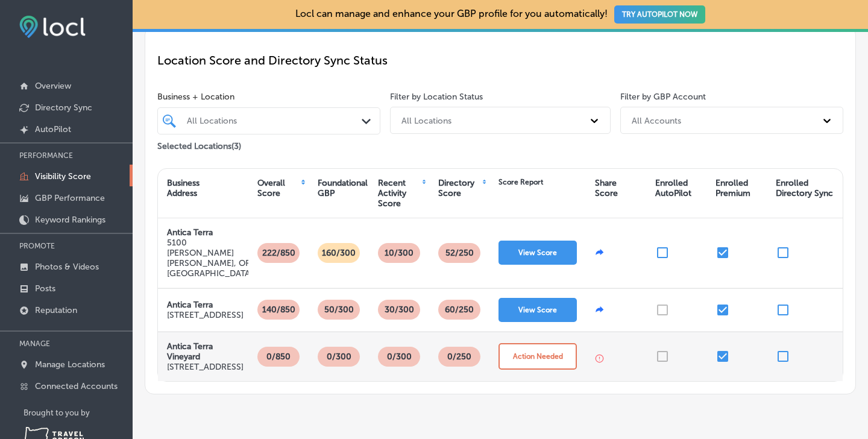  Describe the element at coordinates (538, 356) in the screenshot. I see `button: Action Needed` at that location.